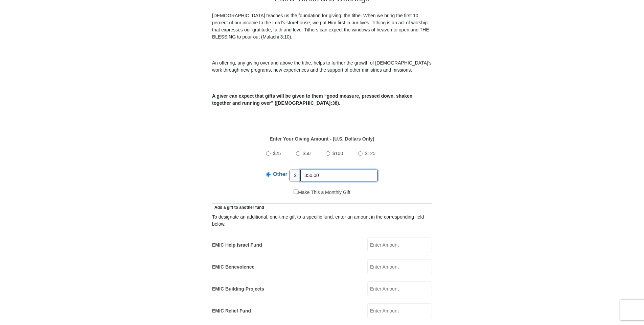 This screenshot has height=325, width=644. Describe the element at coordinates (322, 192) in the screenshot. I see `label: Make This a Monthly Gift` at that location.